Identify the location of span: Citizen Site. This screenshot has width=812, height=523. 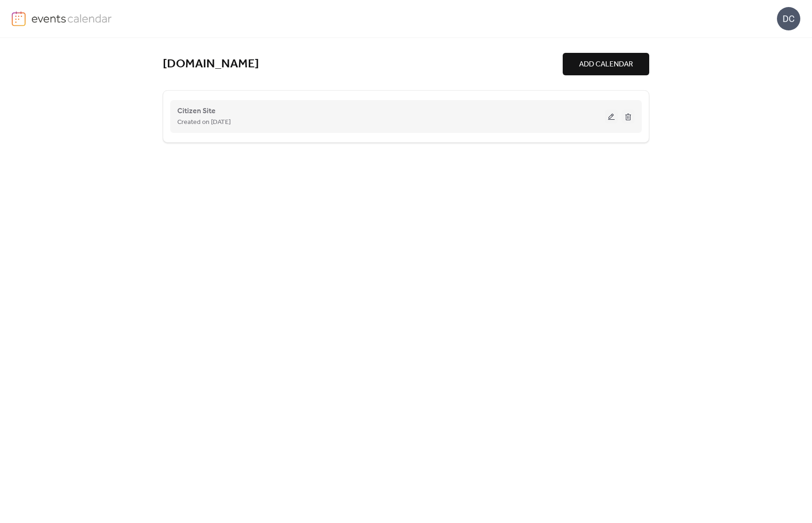
(196, 111).